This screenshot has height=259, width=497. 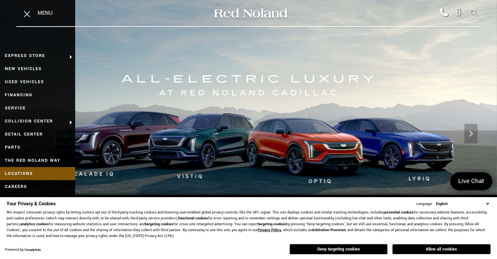 What do you see at coordinates (471, 181) in the screenshot?
I see `a: Live Chat` at bounding box center [471, 181].